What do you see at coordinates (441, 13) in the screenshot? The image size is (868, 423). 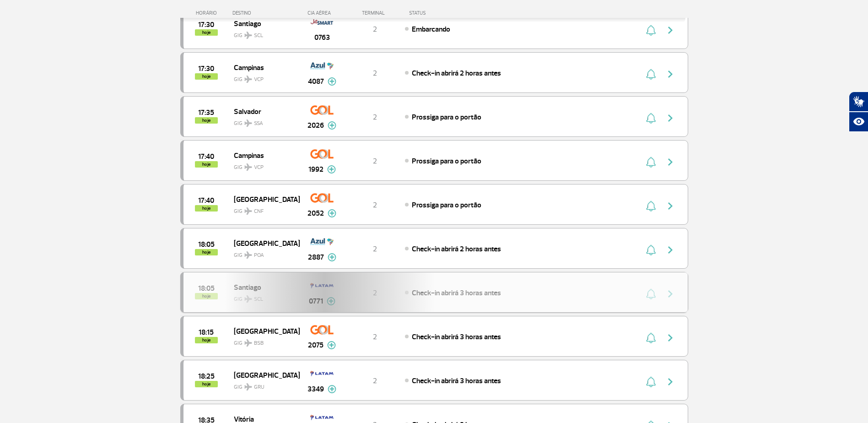 I see `div: STATUS` at bounding box center [441, 13].